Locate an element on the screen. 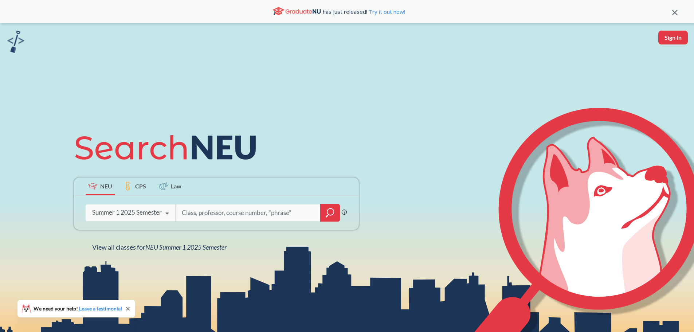 This screenshot has width=694, height=332. a: sandbox logo is located at coordinates (16, 43).